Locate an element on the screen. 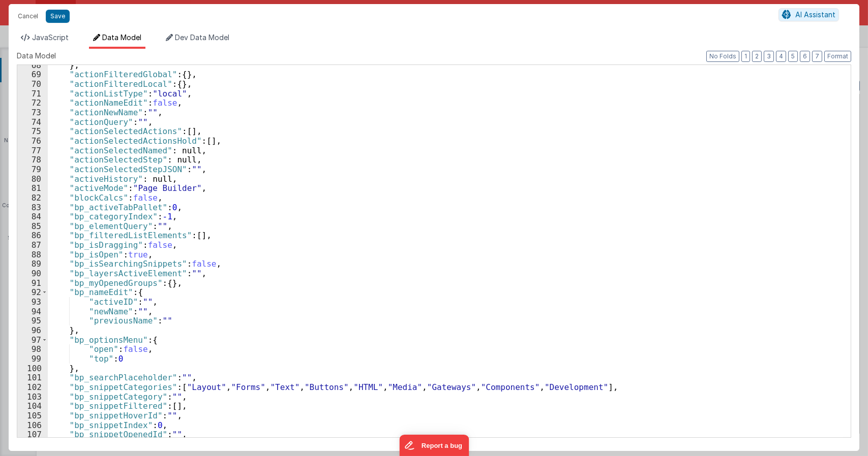 This screenshot has height=456, width=868. span: AI Assistant is located at coordinates (815, 14).